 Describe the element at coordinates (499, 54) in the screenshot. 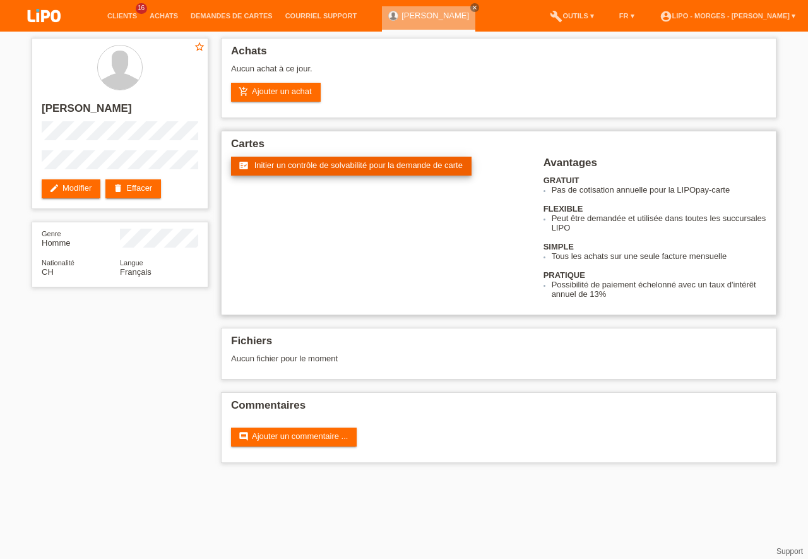

I see `h2: Achats` at that location.